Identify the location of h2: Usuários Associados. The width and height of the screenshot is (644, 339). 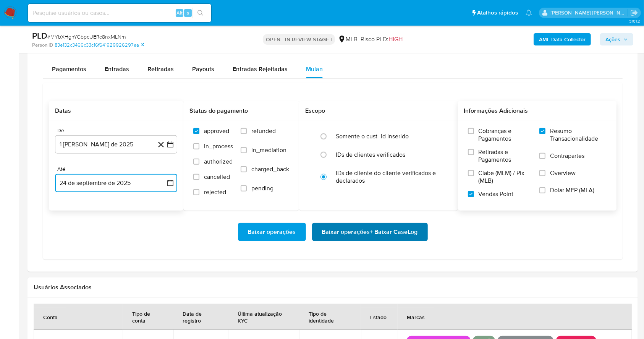
(333, 287).